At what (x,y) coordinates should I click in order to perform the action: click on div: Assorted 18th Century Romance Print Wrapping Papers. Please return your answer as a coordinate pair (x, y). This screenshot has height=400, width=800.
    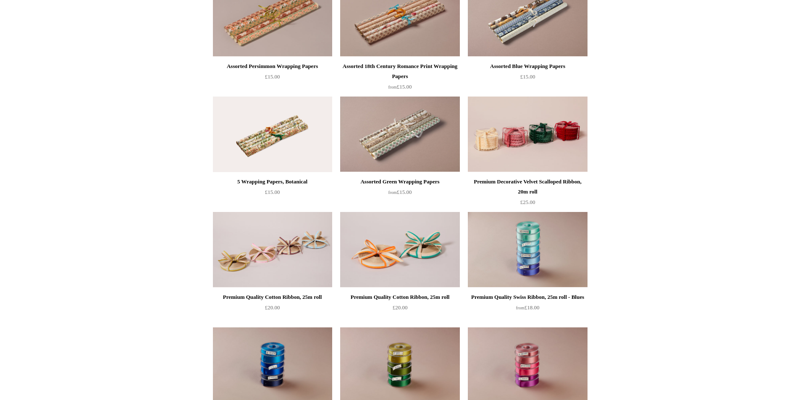
    Looking at the image, I should click on (400, 71).